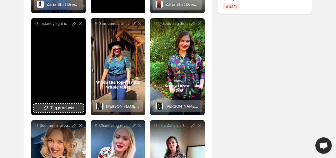 Image resolution: width=336 pixels, height=158 pixels. Describe the element at coordinates (323, 145) in the screenshot. I see `div: Open chat` at that location.